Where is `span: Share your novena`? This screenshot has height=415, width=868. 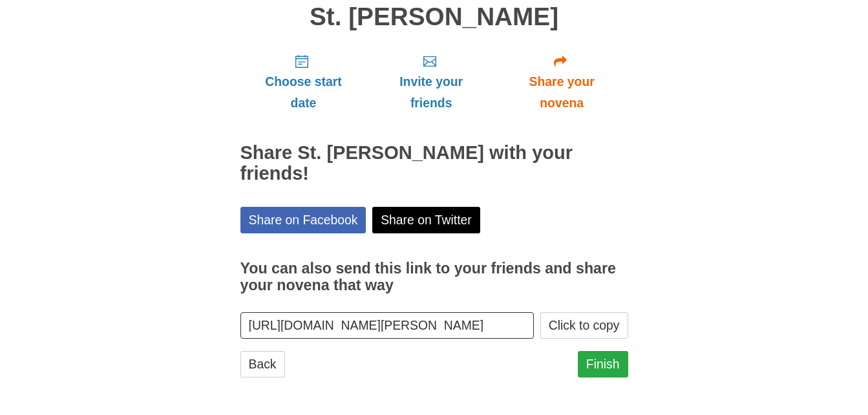 span: Share your novena is located at coordinates (562, 92).